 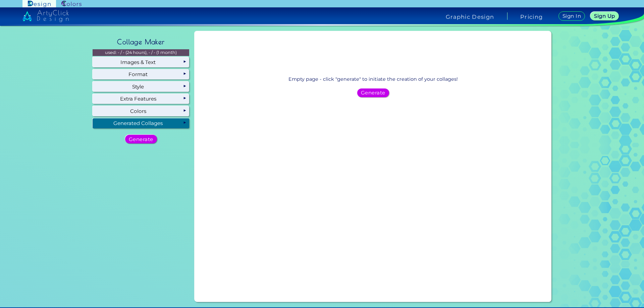 I want to click on div: Format, so click(x=141, y=75).